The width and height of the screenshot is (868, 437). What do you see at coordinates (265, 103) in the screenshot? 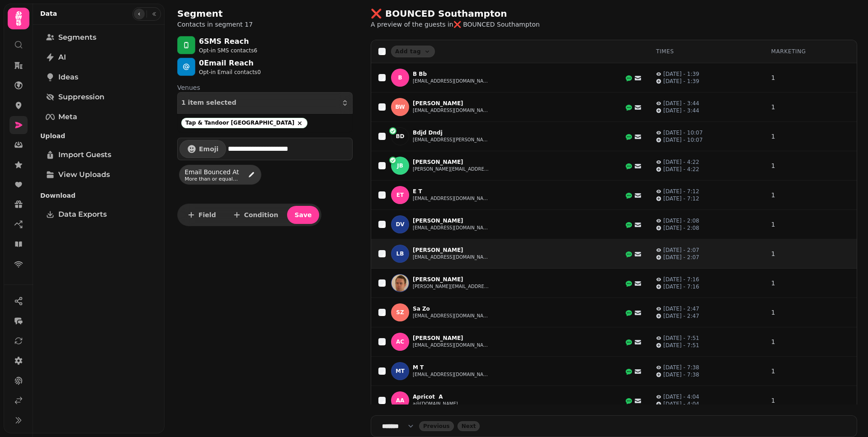
I see `button: 1 item selected` at bounding box center [265, 103].